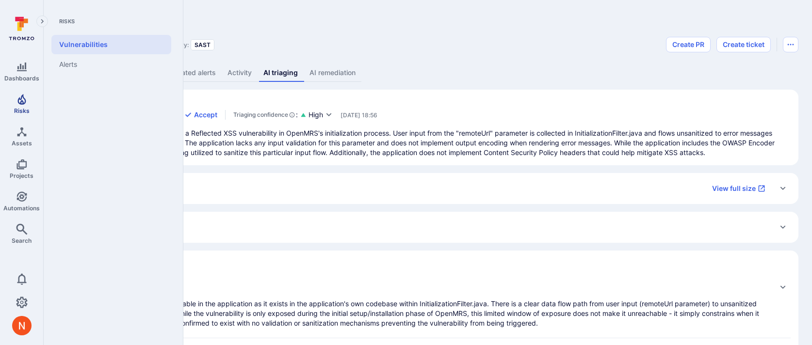 The width and height of the screenshot is (812, 345). I want to click on span: Triaging confidence, so click(260, 115).